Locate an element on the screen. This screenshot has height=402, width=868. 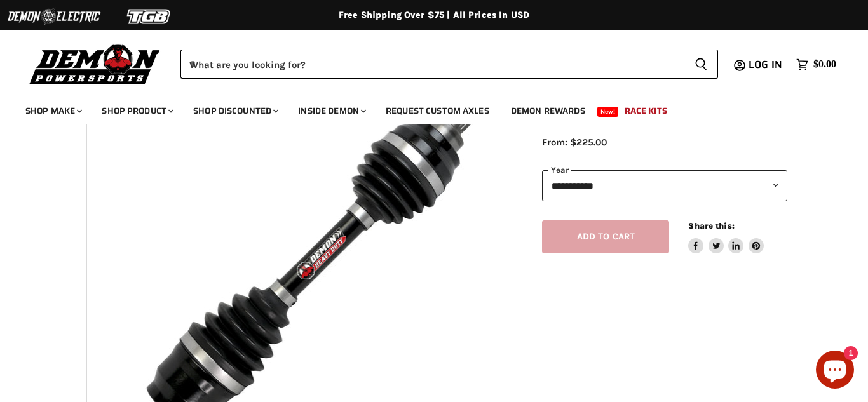
img: TGB Logo 2 is located at coordinates (149, 16).